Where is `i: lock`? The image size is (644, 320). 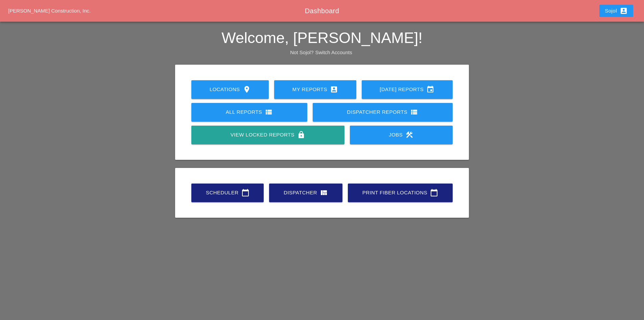 i: lock is located at coordinates (301, 135).